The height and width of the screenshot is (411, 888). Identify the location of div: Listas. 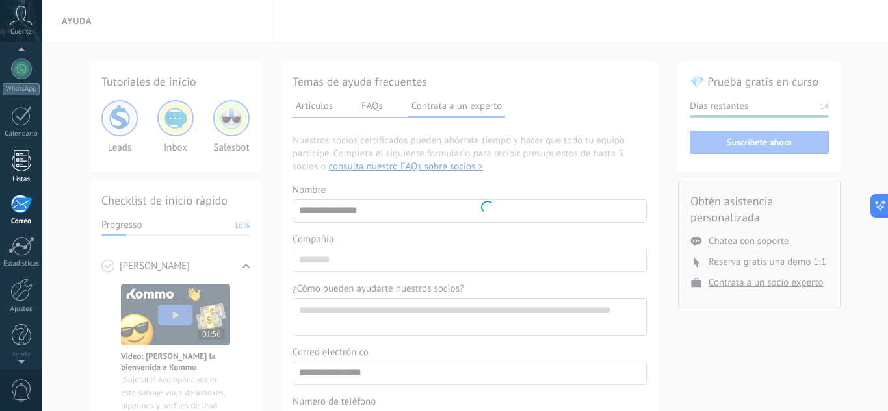
(21, 179).